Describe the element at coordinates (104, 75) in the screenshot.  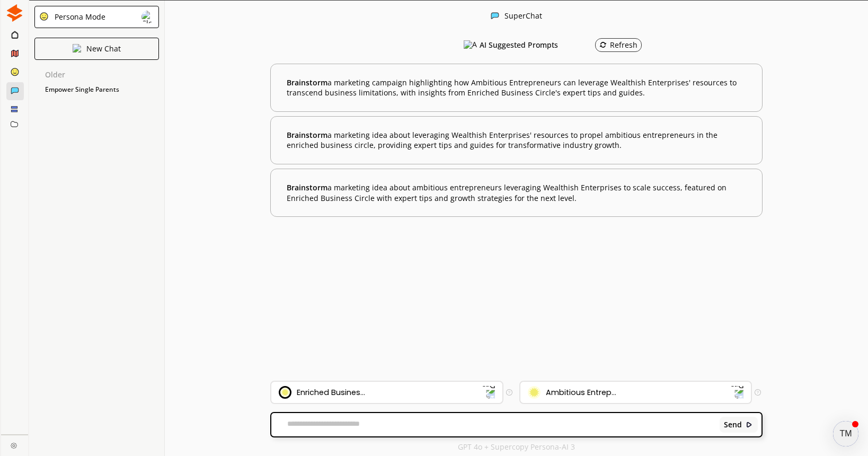
I see `p: Older` at that location.